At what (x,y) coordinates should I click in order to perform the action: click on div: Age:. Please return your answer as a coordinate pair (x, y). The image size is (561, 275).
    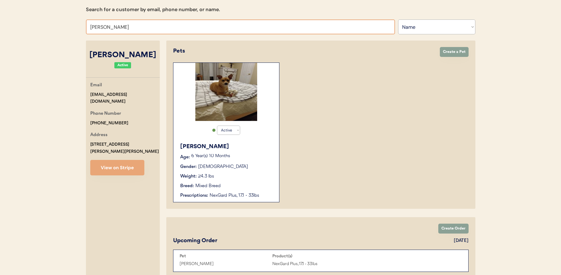
    Looking at the image, I should click on (185, 157).